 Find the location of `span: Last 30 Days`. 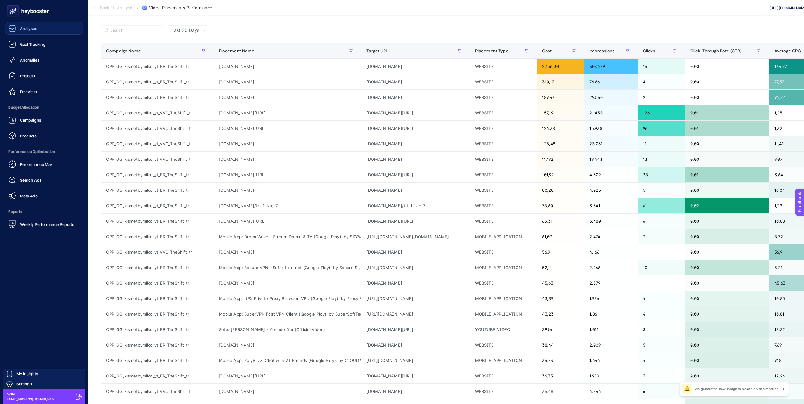

span: Last 30 Days is located at coordinates (185, 30).